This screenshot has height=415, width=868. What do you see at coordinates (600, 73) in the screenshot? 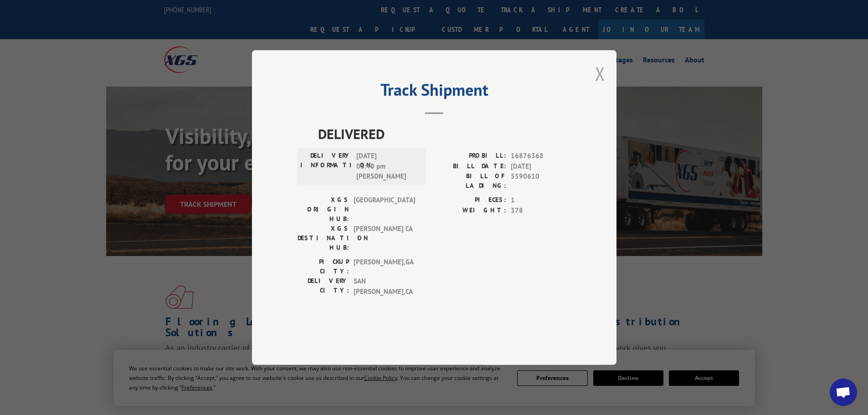
I see `button: Close modal` at bounding box center [600, 73].